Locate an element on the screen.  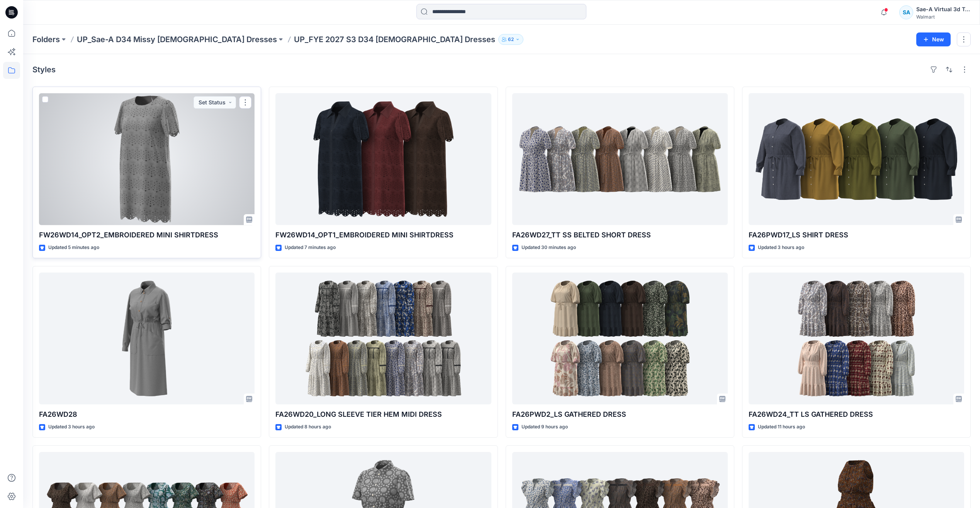
a: FA26PWD2_LS GATHERED DRESS is located at coordinates (620, 338).